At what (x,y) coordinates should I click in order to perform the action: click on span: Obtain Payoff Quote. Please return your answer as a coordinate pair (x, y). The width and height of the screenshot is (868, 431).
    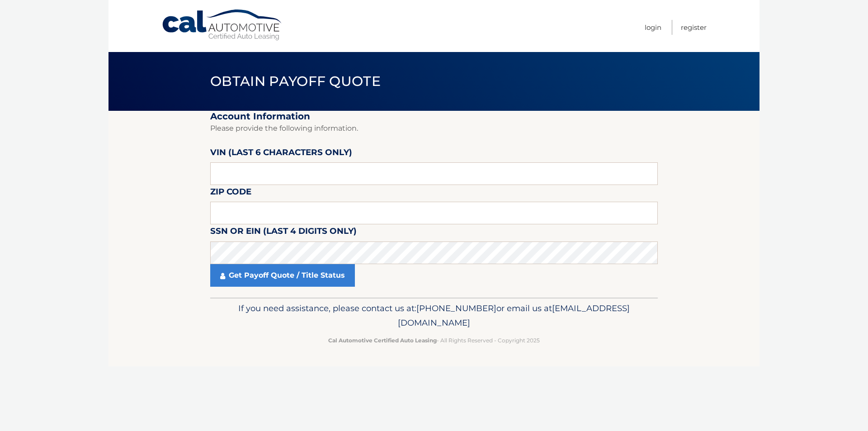
    Looking at the image, I should click on (295, 81).